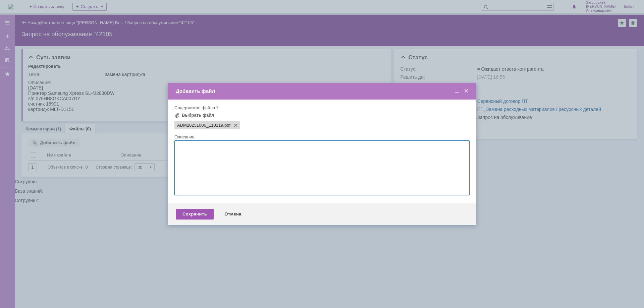 This screenshot has height=308, width=644. I want to click on div: Добавить файл, so click(323, 91).